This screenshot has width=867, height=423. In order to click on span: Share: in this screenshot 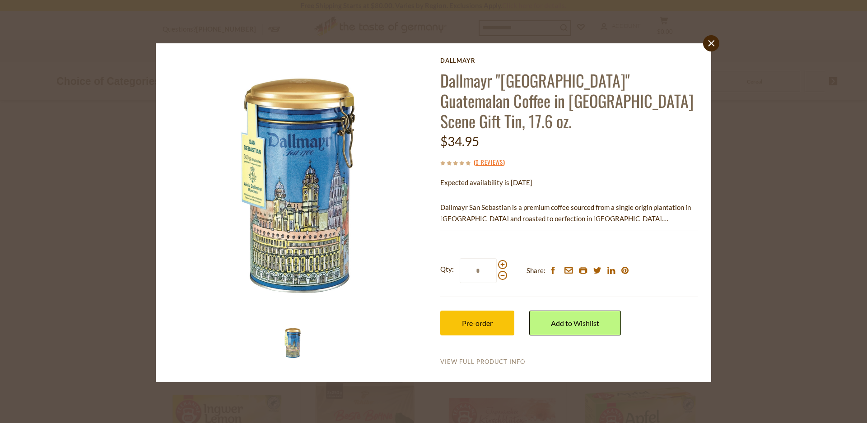, I will do `click(536, 271)`.